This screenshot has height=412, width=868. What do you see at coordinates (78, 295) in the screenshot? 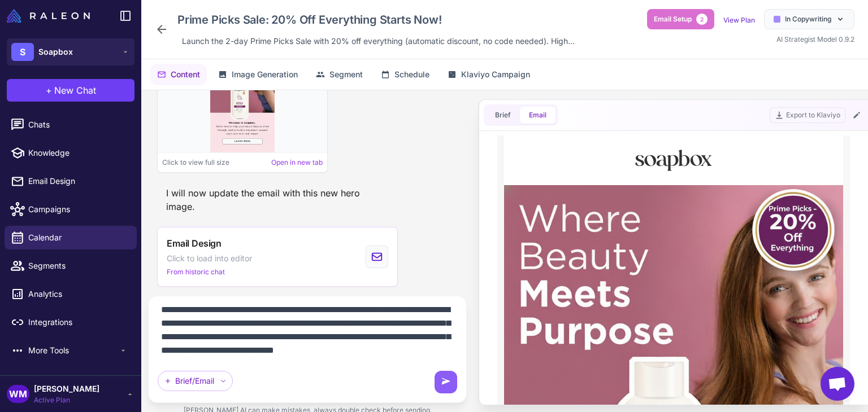
I see `span: Analytics` at bounding box center [78, 295].